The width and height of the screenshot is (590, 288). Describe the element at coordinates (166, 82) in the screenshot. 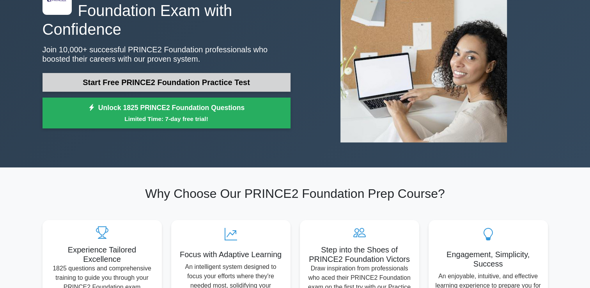

I see `a: Start Free PRINCE2 Foundation Practice Test` at that location.